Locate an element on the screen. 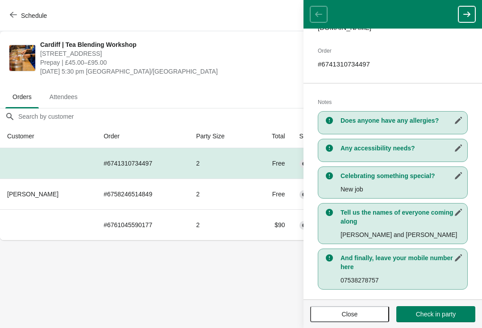  button: Close is located at coordinates (349, 314).